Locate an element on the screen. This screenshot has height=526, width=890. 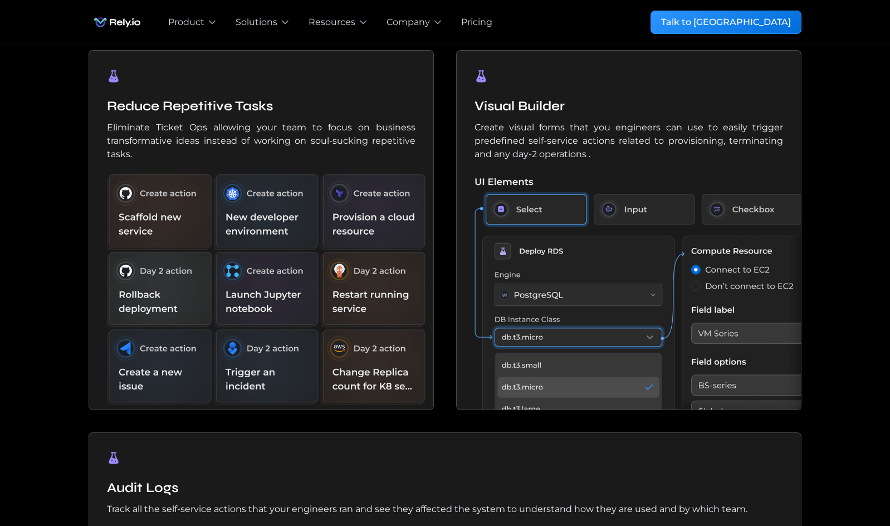
h5: Audit Logs is located at coordinates (436, 488).